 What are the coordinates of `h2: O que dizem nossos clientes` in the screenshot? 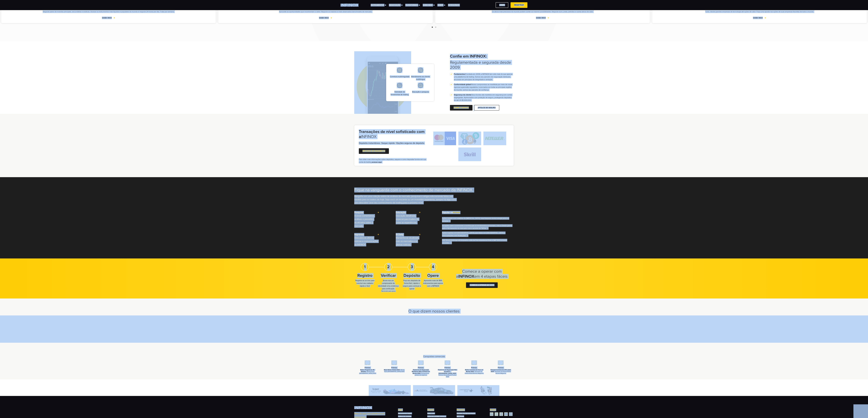 It's located at (434, 311).